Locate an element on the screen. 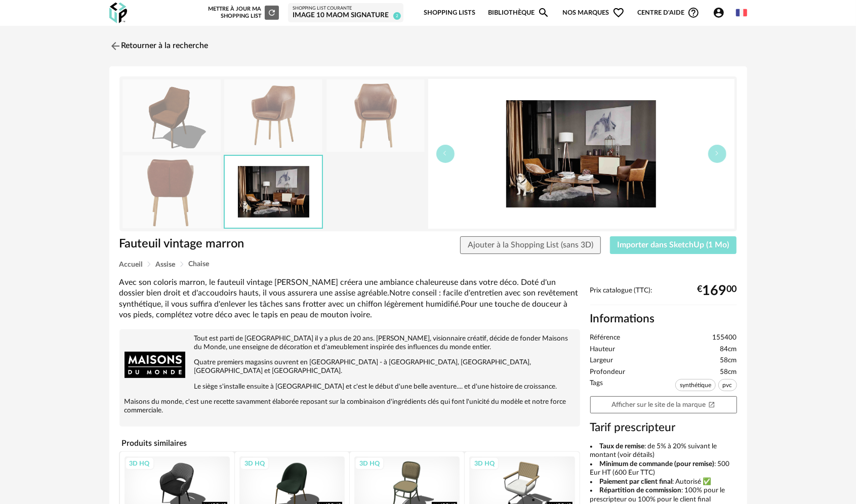  b: Minimum de commande (pour remise) is located at coordinates (657, 464).